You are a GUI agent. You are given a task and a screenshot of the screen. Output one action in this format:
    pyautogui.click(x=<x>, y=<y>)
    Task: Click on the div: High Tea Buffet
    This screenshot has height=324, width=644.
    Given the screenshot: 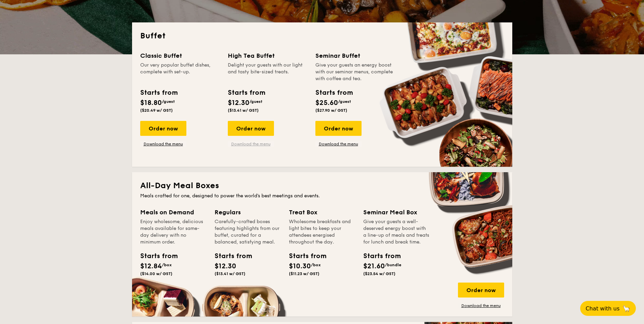 What is the action you would take?
    pyautogui.click(x=268, y=56)
    